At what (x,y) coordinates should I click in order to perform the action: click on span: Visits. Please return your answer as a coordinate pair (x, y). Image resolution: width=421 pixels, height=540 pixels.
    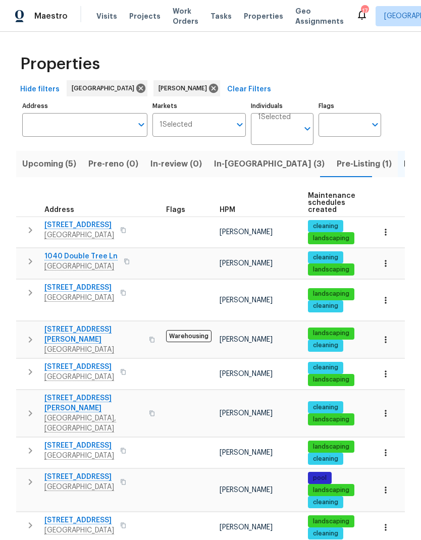
    Looking at the image, I should click on (106, 16).